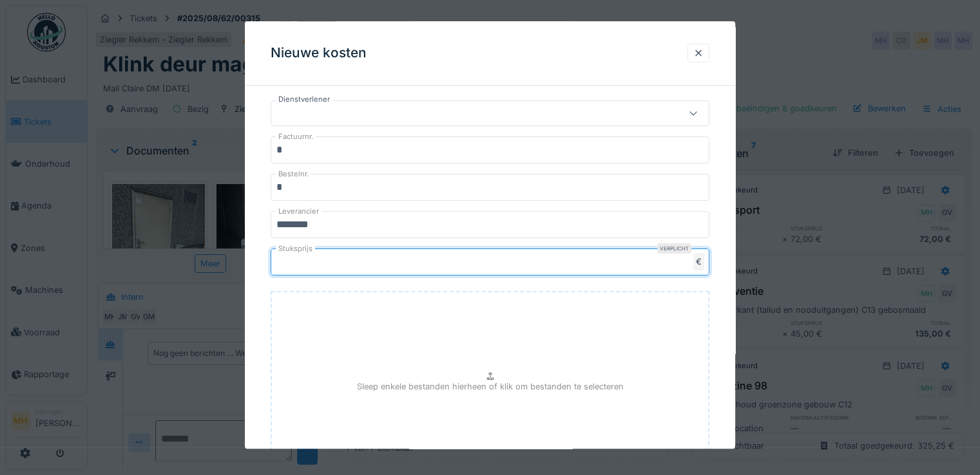 The image size is (980, 475). Describe the element at coordinates (304, 99) in the screenshot. I see `label: Dienstverlener` at that location.